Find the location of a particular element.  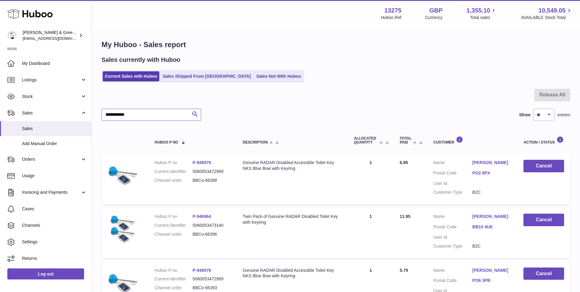

span: 6.95 is located at coordinates (404, 162).